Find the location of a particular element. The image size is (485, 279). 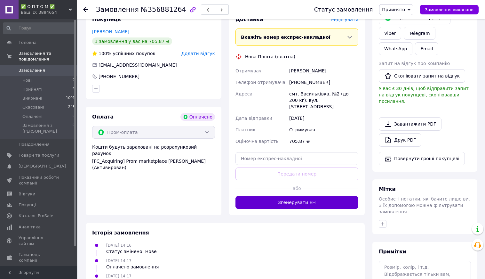

span: 1001 is located at coordinates (70, 98).